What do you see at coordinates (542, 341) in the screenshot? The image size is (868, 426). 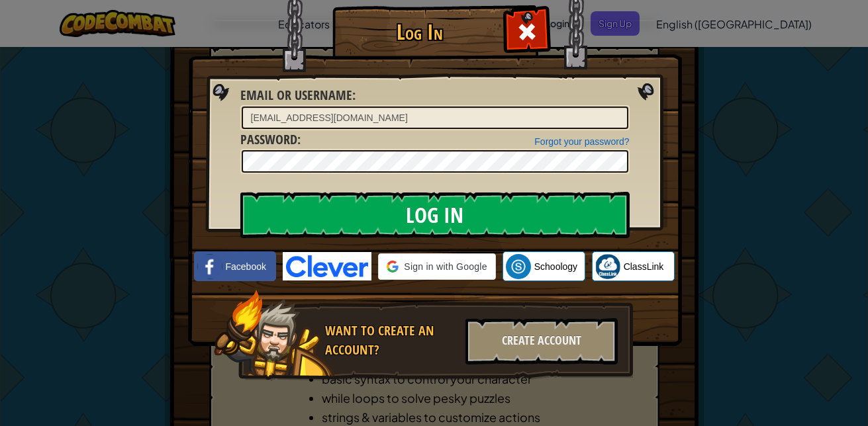 I see `div: Create Account` at bounding box center [542, 341].